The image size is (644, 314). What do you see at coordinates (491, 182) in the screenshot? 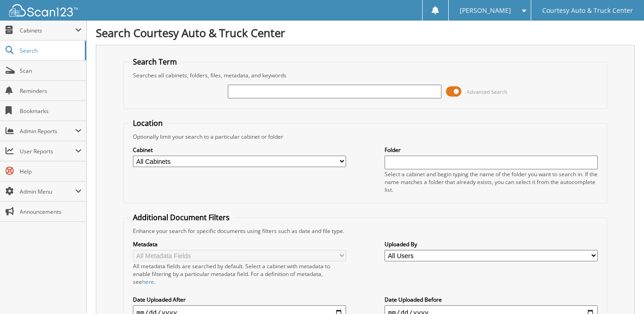
I see `div: Select a cabinet and begin typing the name of the folder you want to search in. If the name match...` at bounding box center [491, 182].